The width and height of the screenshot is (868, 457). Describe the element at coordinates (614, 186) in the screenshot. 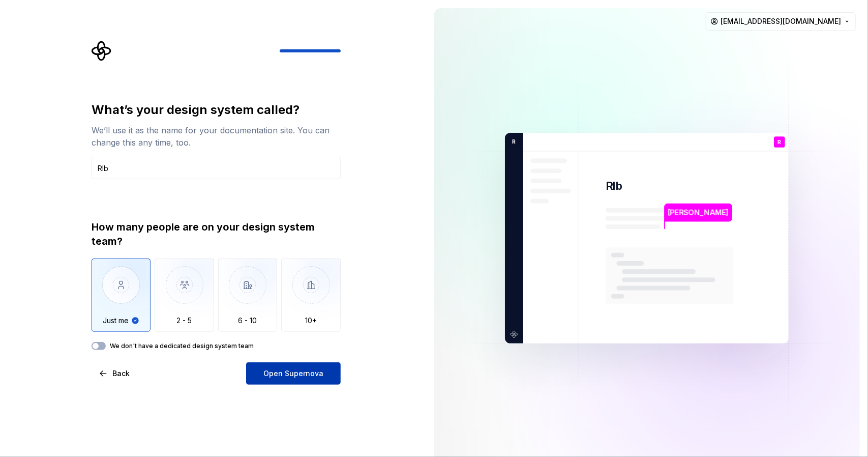

I see `p: Rlb` at that location.